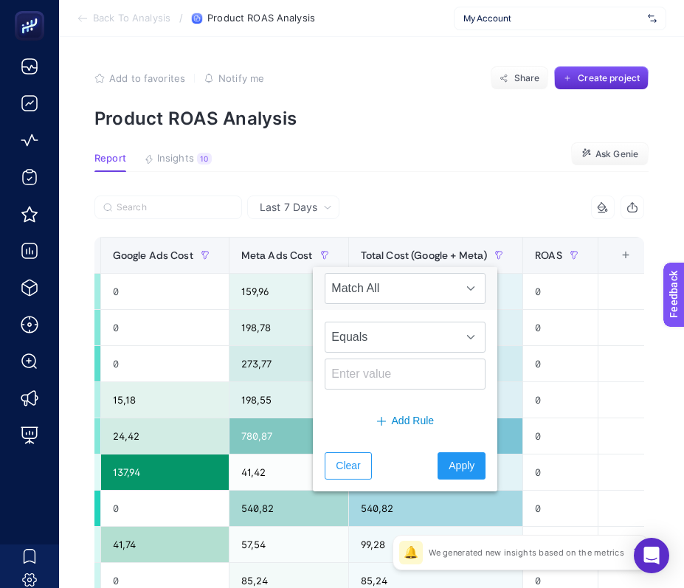 The image size is (684, 588). I want to click on button: Add Rule, so click(405, 421).